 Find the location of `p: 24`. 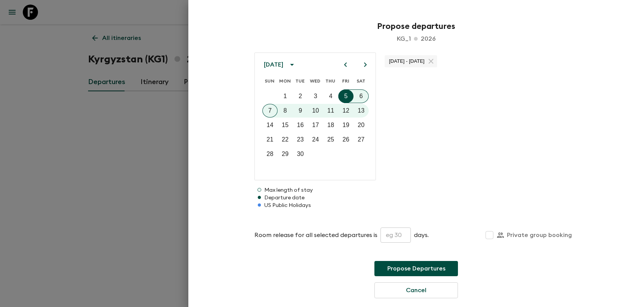

p: 24 is located at coordinates (315, 139).